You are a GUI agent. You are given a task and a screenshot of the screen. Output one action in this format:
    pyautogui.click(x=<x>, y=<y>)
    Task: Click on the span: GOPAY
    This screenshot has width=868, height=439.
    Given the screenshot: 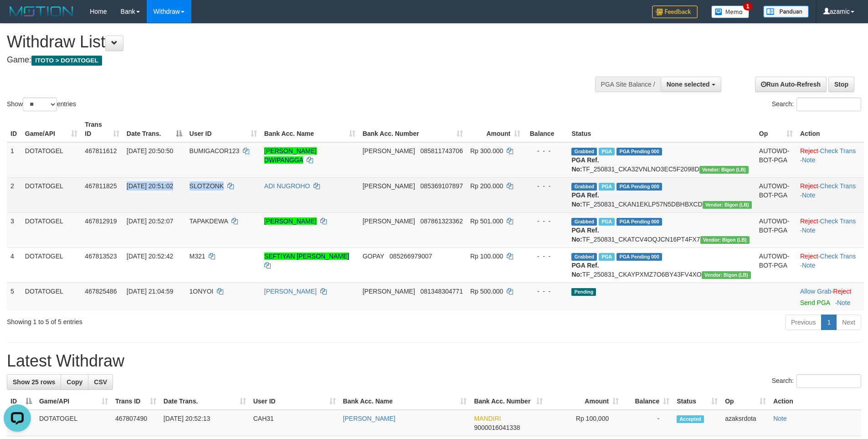 What is the action you would take?
    pyautogui.click(x=373, y=256)
    